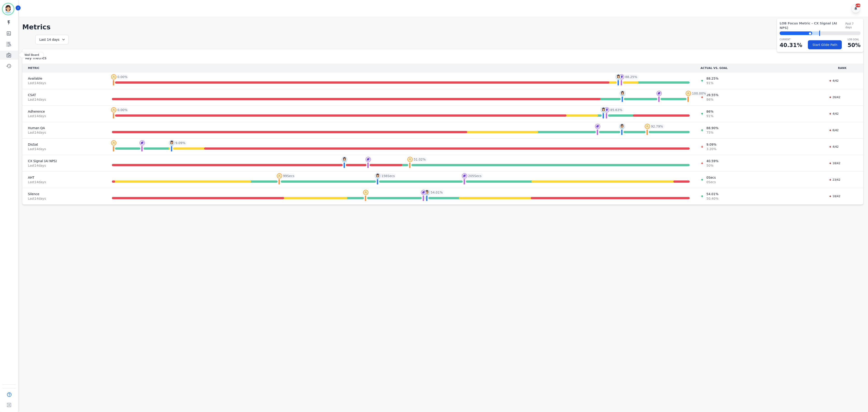 The width and height of the screenshot is (868, 412). Describe the element at coordinates (64, 145) in the screenshot. I see `span: DisSat` at that location.